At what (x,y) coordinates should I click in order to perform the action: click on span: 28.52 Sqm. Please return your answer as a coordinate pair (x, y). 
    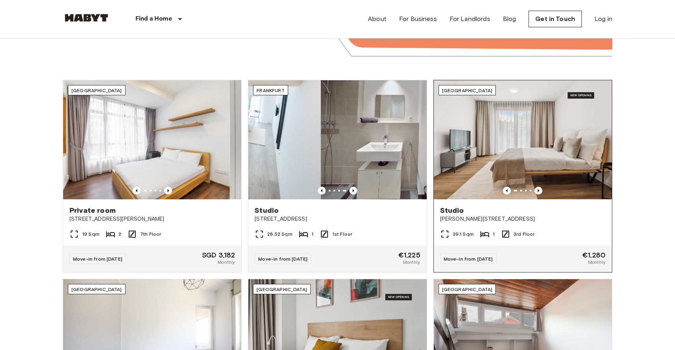
    Looking at the image, I should click on (280, 234).